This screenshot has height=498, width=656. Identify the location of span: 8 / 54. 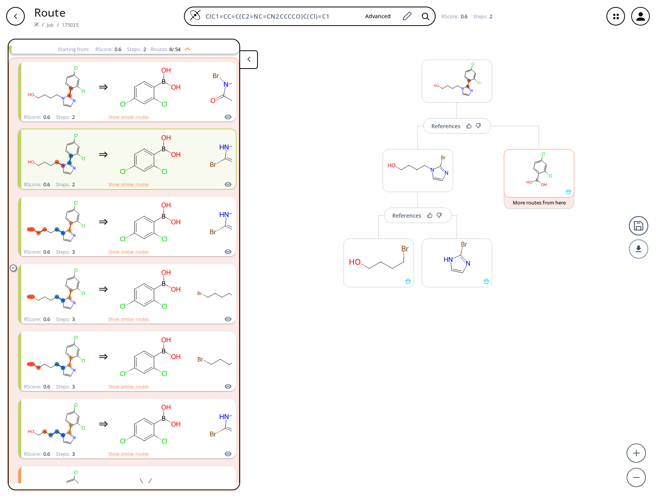
(175, 49).